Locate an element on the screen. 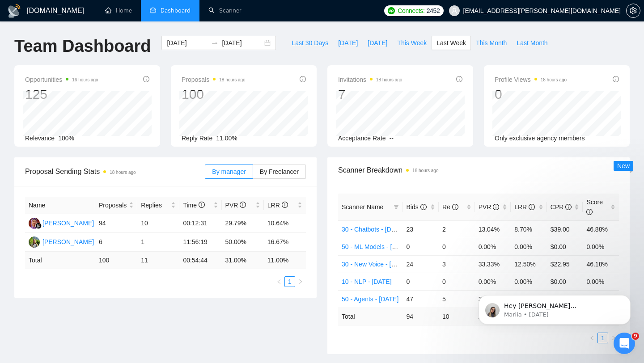  img: MK is located at coordinates (34, 242).